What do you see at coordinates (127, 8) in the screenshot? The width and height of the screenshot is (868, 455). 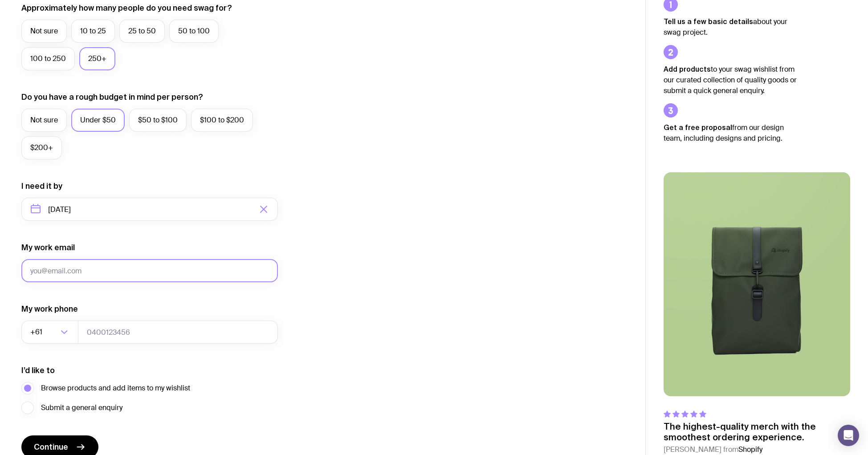 I see `label: Approximately how many people do you need swag for?` at bounding box center [127, 8].